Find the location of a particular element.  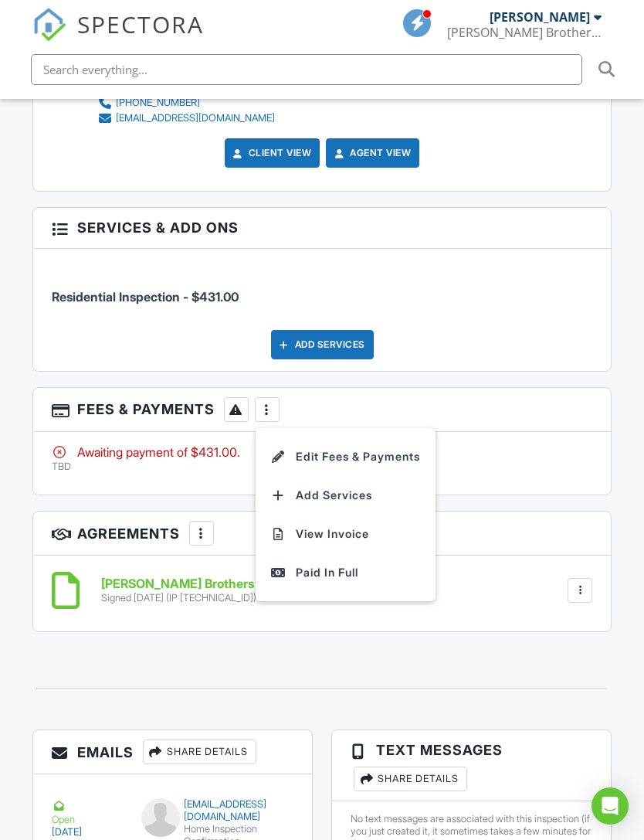

div: Open is located at coordinates (87, 812).